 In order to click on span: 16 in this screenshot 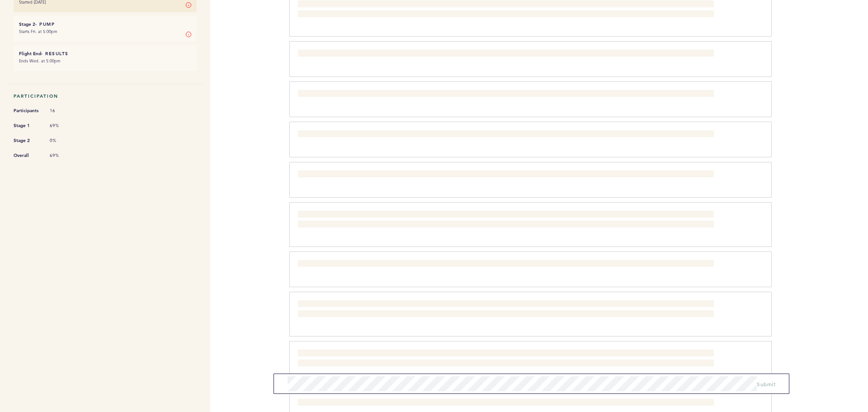, I will do `click(63, 110)`.